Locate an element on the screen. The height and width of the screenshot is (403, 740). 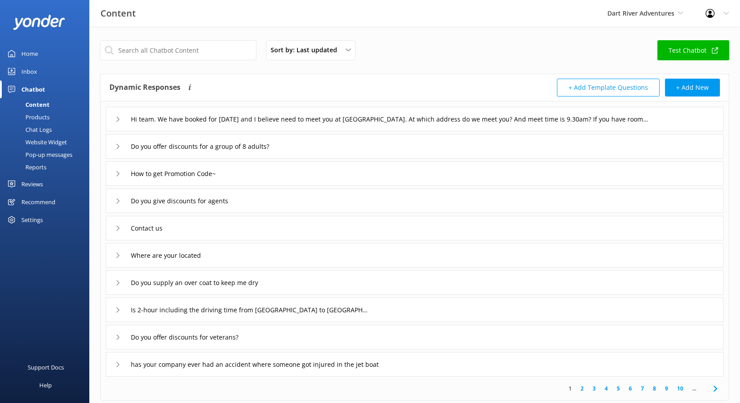
a: Website Widget is located at coordinates (47, 142).